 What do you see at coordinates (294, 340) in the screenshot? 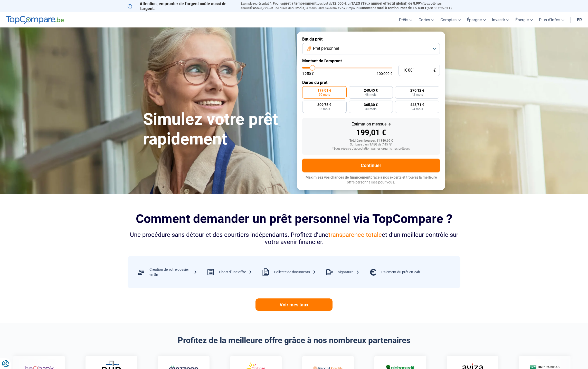
I see `h2: Profitez de la meilleure offre grâce à nos nombreux partenaires` at bounding box center [294, 340].